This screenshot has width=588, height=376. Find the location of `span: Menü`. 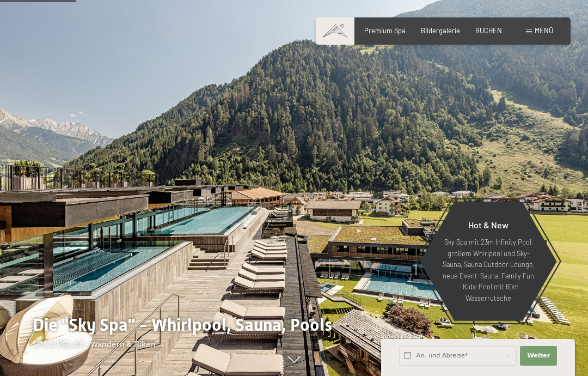

span: Menü is located at coordinates (544, 30).